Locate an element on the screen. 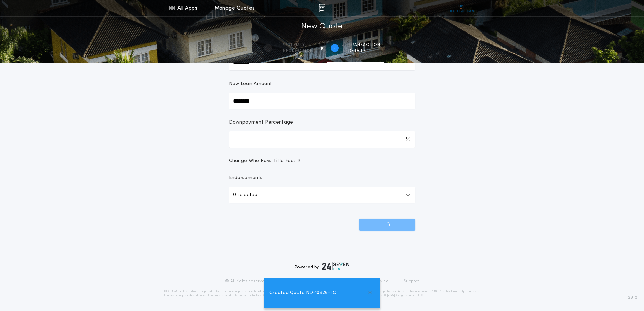 The width and height of the screenshot is (644, 311). h1: New Quote is located at coordinates (322, 27).